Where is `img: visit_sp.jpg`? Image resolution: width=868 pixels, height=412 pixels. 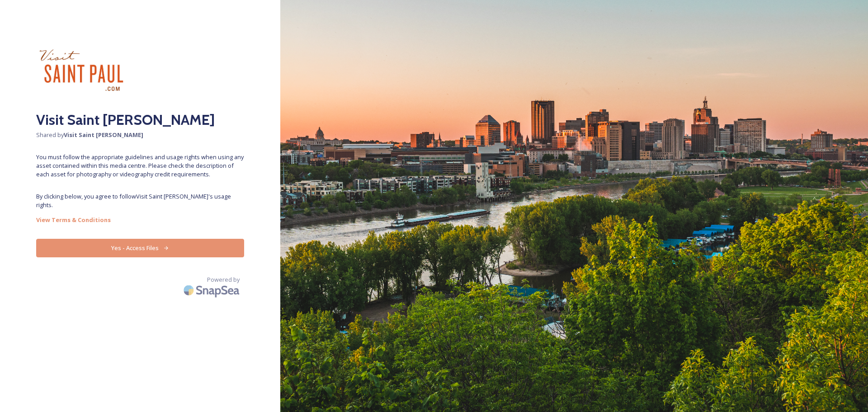 img: visit_sp.jpg is located at coordinates (82, 70).